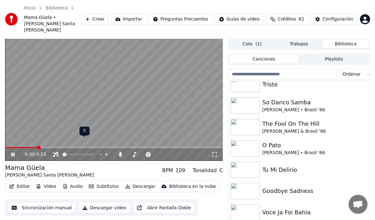 The height and width of the screenshot is (220, 375). What do you see at coordinates (30, 8) in the screenshot?
I see `a: Inicio` at bounding box center [30, 8].